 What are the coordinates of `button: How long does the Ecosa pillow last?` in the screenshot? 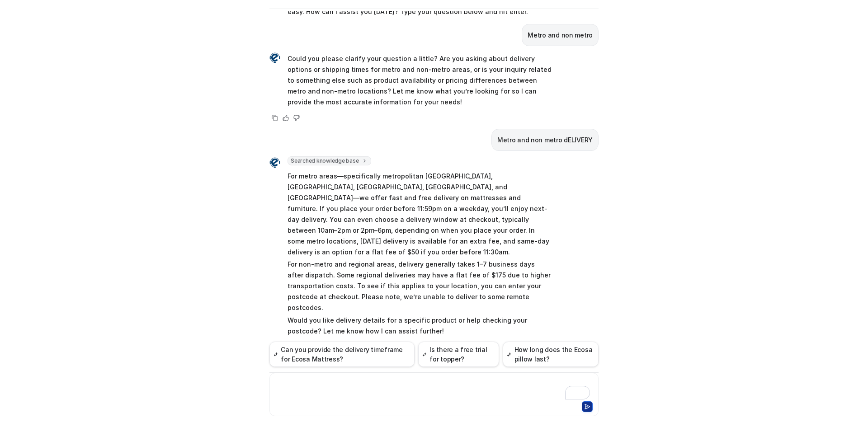 It's located at (551, 354).